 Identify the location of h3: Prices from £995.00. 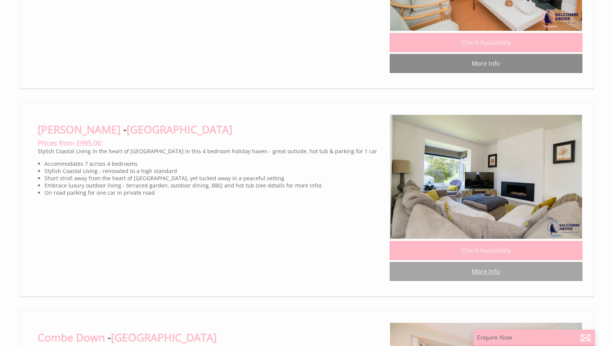
(211, 143).